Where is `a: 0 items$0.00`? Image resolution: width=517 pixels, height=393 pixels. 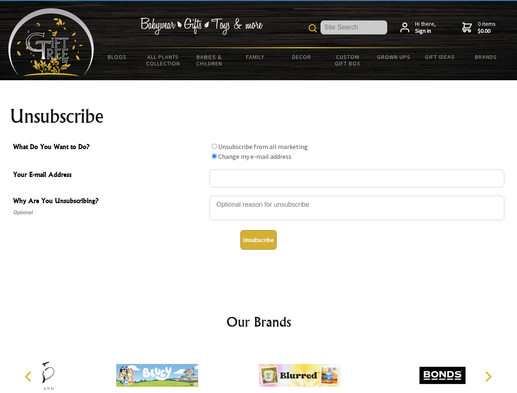
a: 0 items$0.00 is located at coordinates (479, 27).